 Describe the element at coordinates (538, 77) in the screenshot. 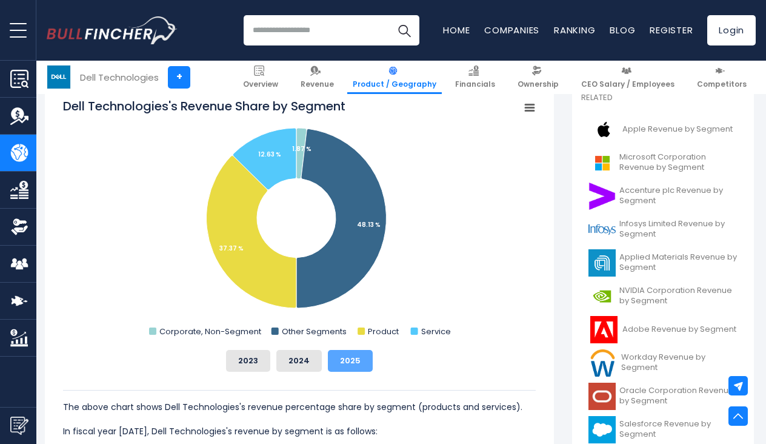

I see `a: Ownership` at that location.